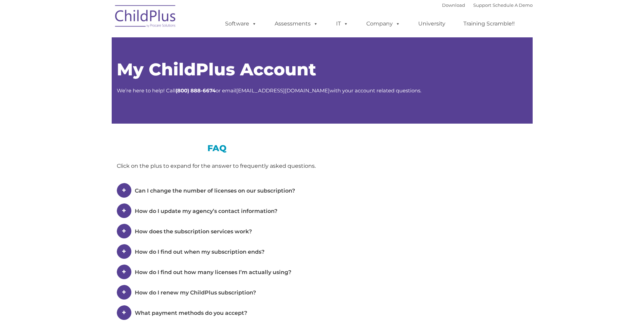 The image size is (644, 324). Describe the element at coordinates (200, 252) in the screenshot. I see `span: How do I find out when my subscription ends?` at that location.